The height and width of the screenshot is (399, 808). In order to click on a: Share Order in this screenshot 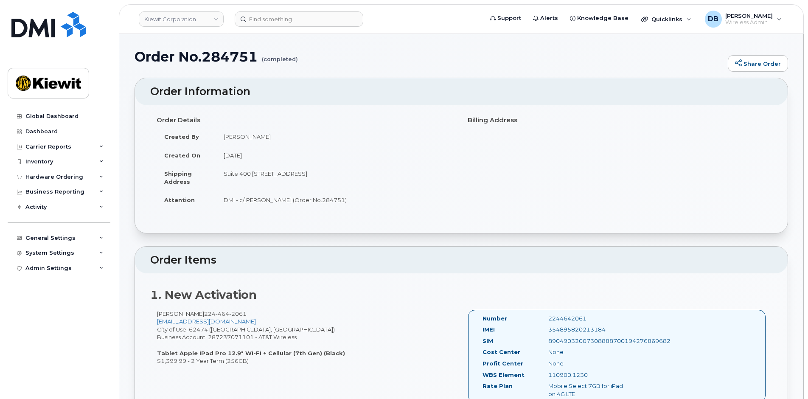, I will do `click(757, 64)`.